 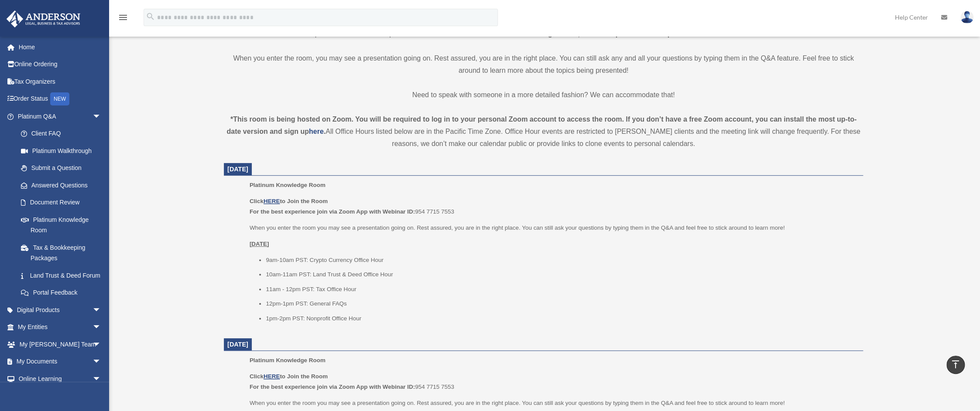 What do you see at coordinates (60, 65) in the screenshot?
I see `a: Online Ordering` at bounding box center [60, 65].